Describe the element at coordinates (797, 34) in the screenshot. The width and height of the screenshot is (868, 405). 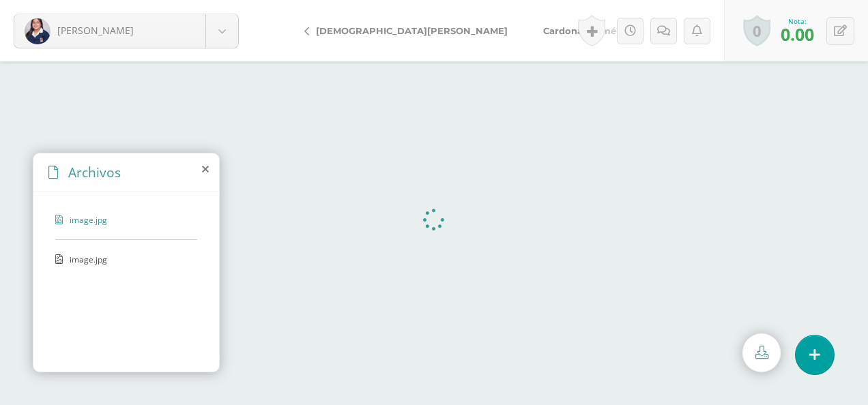
I see `span: 0.00` at that location.